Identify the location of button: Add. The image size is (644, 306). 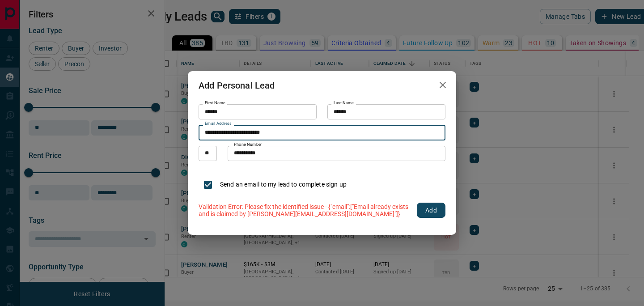
(432, 210).